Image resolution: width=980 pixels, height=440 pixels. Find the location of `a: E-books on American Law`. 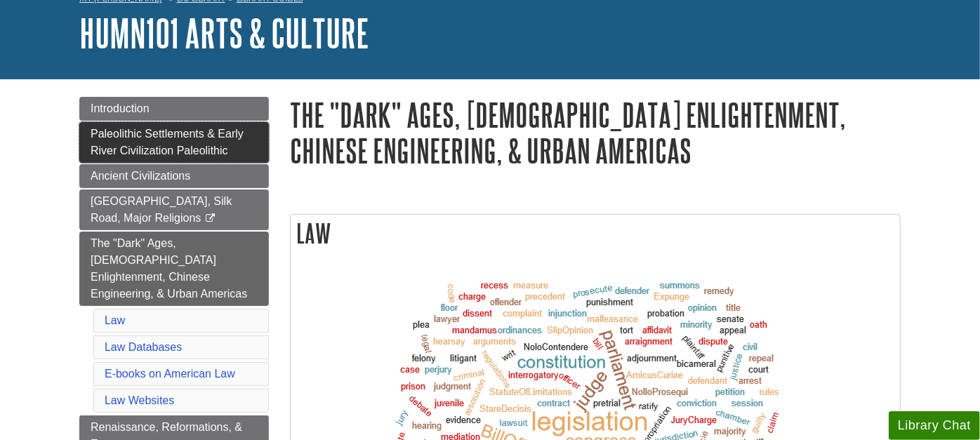

a: E-books on American Law is located at coordinates (170, 373).